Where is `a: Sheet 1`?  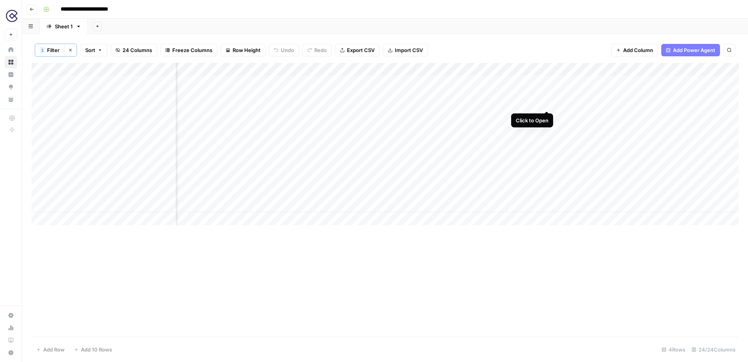
a: Sheet 1 is located at coordinates (64, 26).